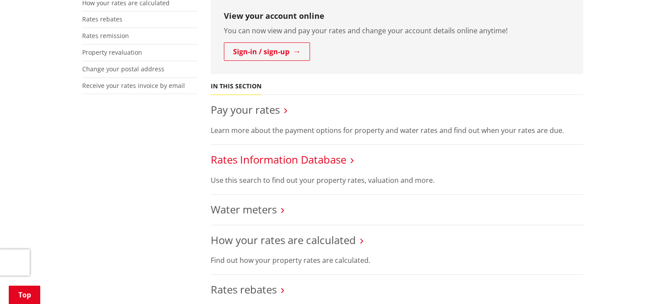  I want to click on a: Change your postal address, so click(123, 69).